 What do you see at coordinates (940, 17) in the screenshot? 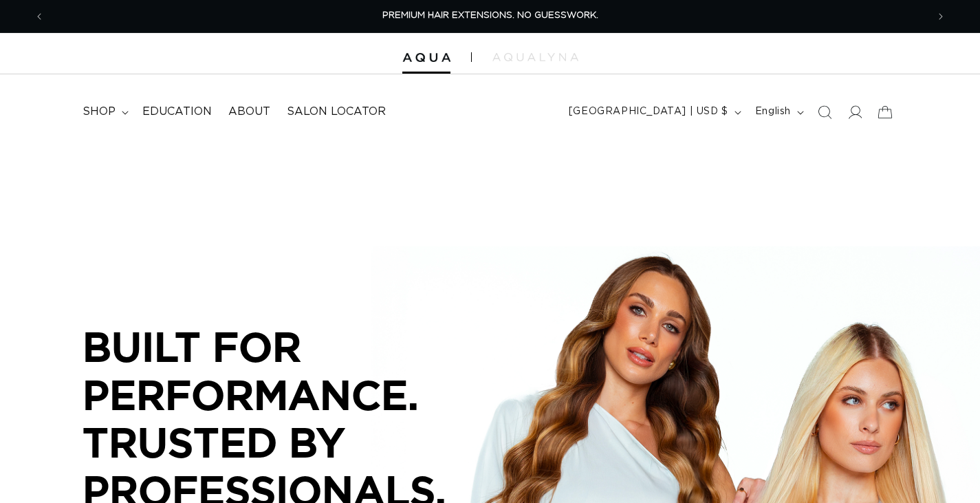
I see `button: Next announcement` at bounding box center [940, 17].